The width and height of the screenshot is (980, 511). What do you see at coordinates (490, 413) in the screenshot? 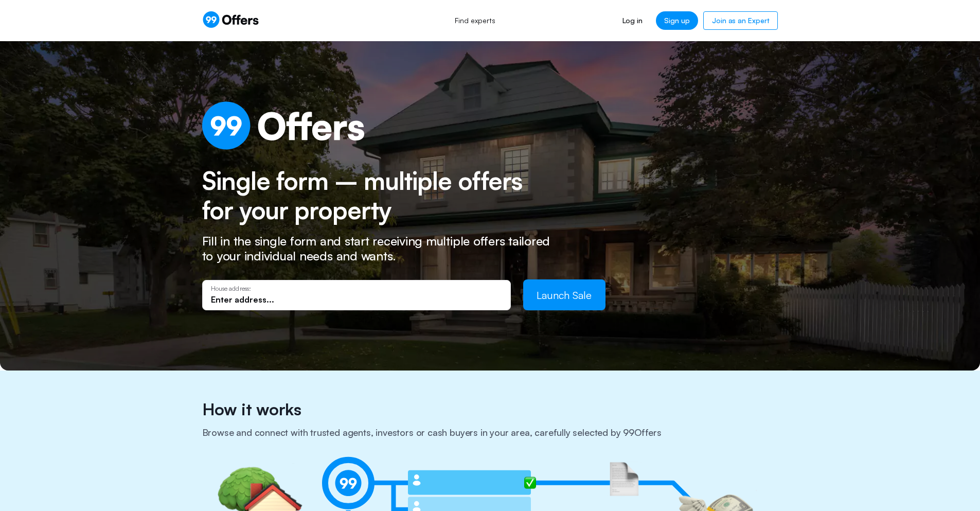
I see `h2: How it works` at bounding box center [490, 413].